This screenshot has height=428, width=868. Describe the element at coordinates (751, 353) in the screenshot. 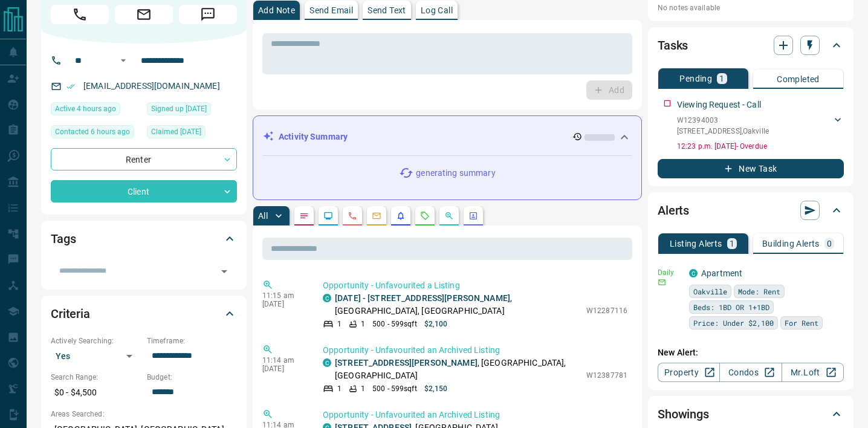

I see `p: New Alert:` at that location.